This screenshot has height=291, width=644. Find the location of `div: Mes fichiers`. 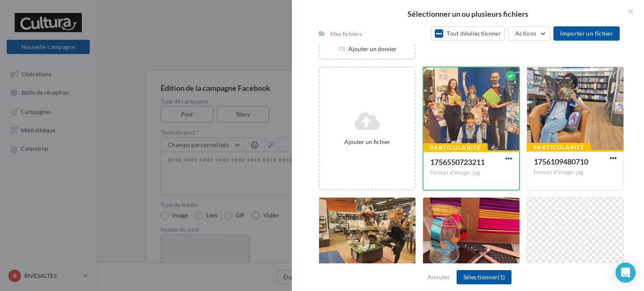

div: Mes fichiers is located at coordinates (346, 34).